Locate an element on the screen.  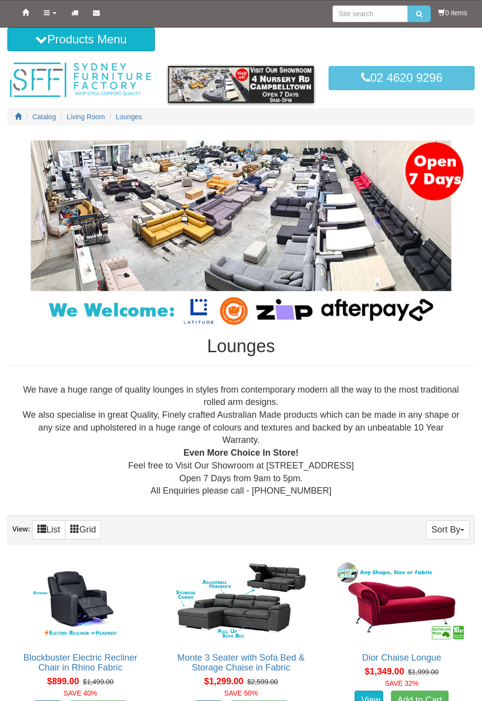
button: Products Menu is located at coordinates (81, 39).